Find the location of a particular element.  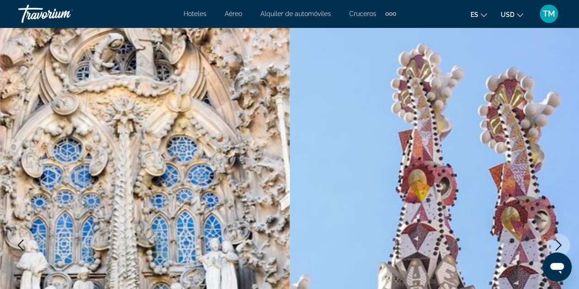

span: es is located at coordinates (474, 15).